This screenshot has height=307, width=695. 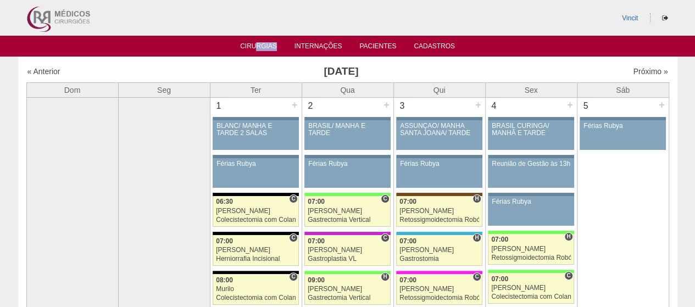 What do you see at coordinates (255, 259) in the screenshot?
I see `div: Herniorrafia Incisional` at bounding box center [255, 259].